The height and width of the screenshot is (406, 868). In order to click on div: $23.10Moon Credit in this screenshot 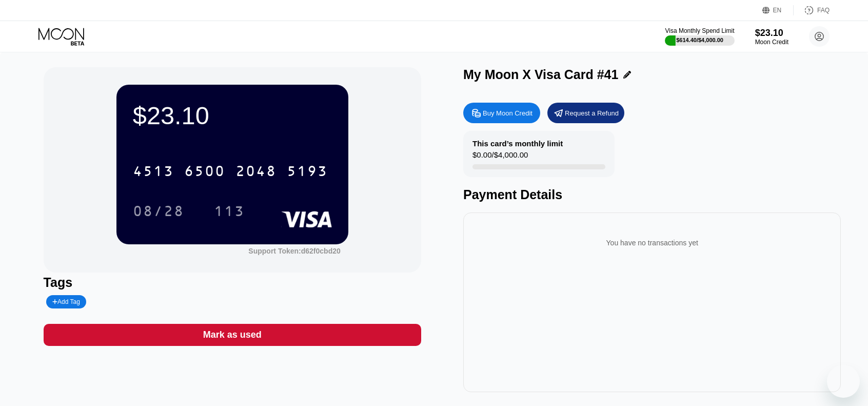, I will do `click(772, 36)`.